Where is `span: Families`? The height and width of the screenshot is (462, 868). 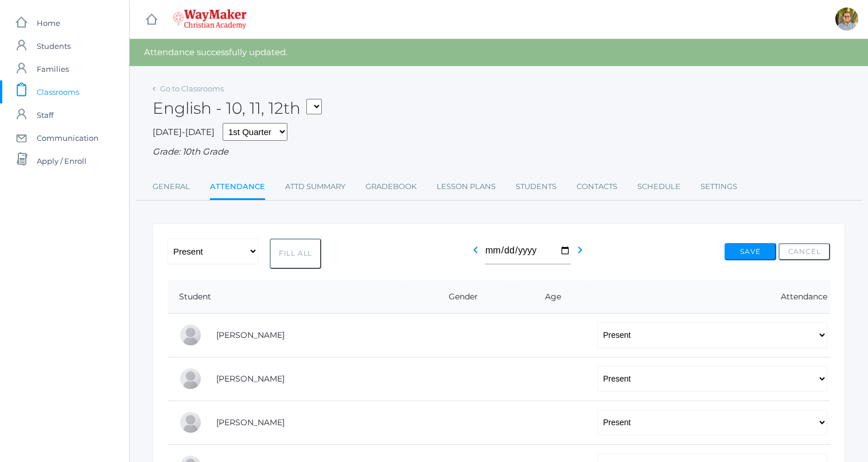
span: Families is located at coordinates (53, 69).